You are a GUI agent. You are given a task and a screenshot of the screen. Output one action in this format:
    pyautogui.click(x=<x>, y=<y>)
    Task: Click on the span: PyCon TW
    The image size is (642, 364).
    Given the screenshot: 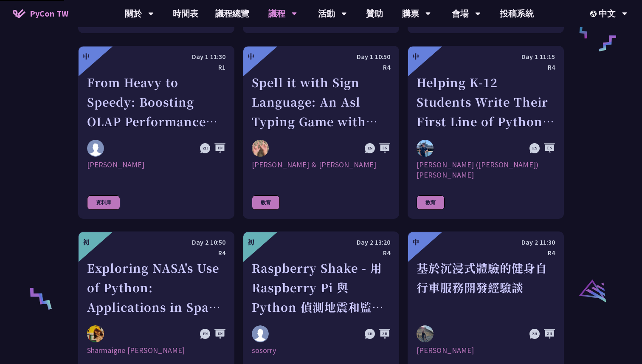 What is the action you would take?
    pyautogui.click(x=49, y=13)
    